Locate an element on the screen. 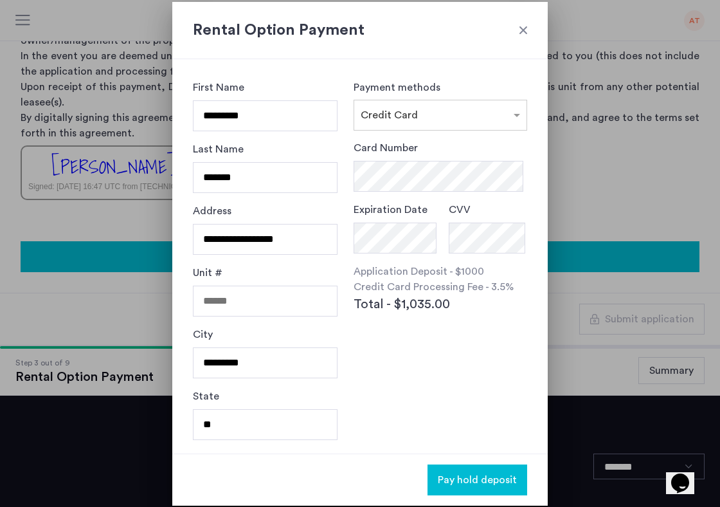  span: Pay hold deposit is located at coordinates (477, 480).